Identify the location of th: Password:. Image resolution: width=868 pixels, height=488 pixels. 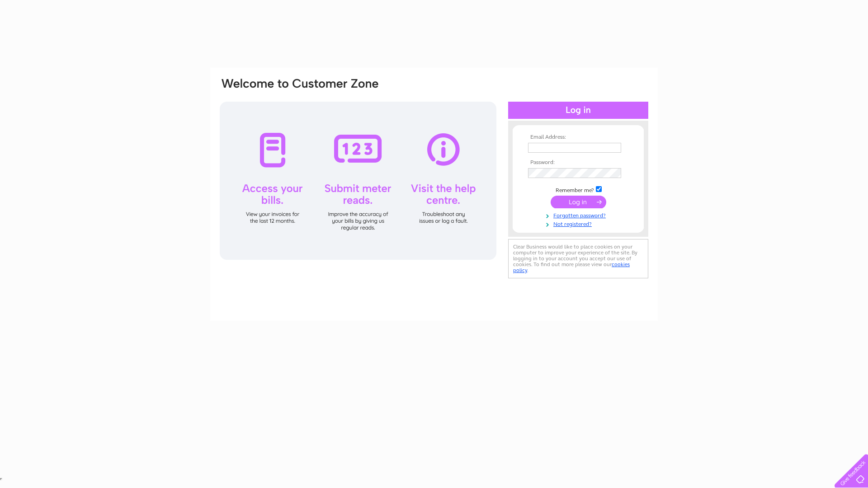
(578, 163).